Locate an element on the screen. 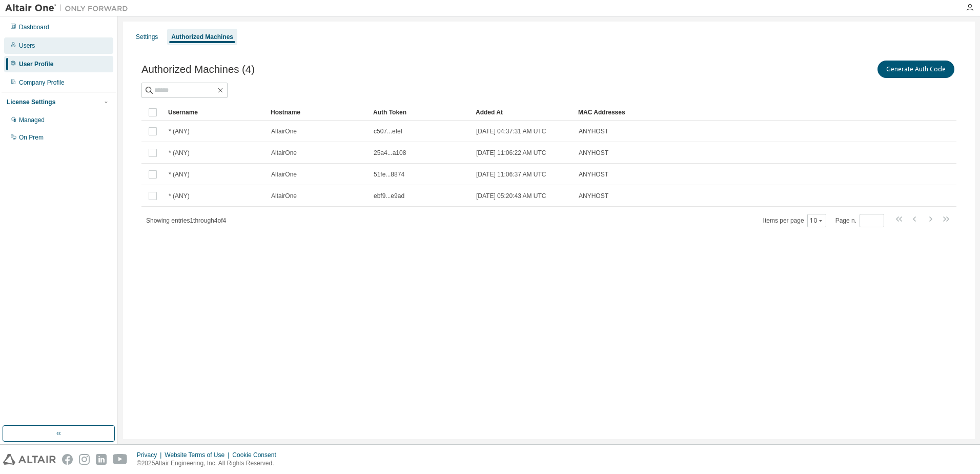  img: Altair One is located at coordinates (69, 8).